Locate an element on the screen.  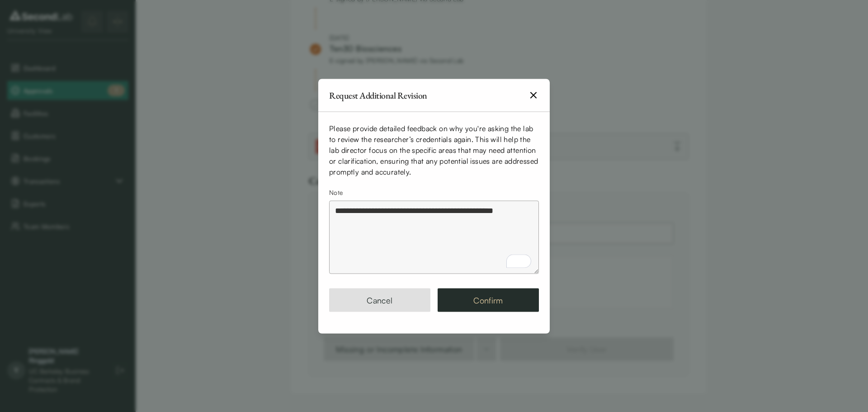
textarea: To enrich screen reader interactions, please activate Accessibility in Grammarly extension settings is located at coordinates (434, 237).